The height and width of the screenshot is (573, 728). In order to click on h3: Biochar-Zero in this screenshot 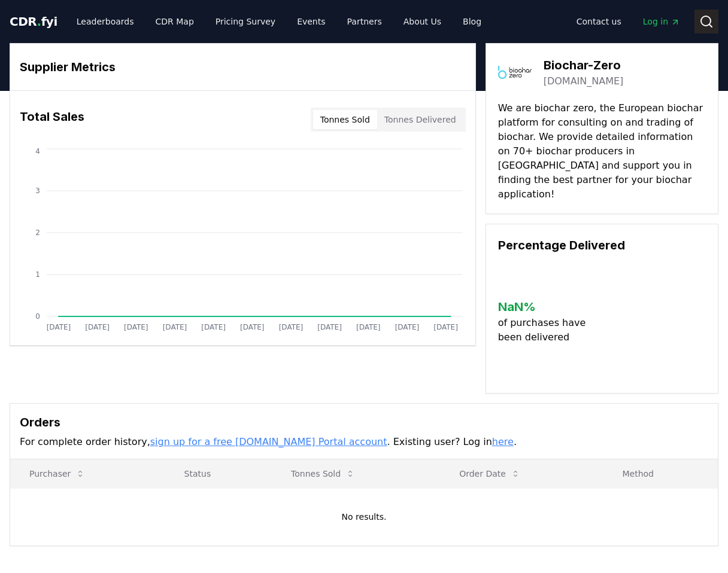, I will do `click(584, 65)`.